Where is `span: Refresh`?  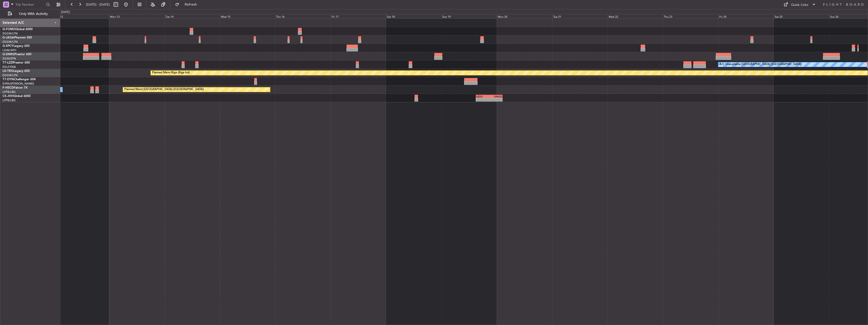
span: Refresh is located at coordinates (191, 4).